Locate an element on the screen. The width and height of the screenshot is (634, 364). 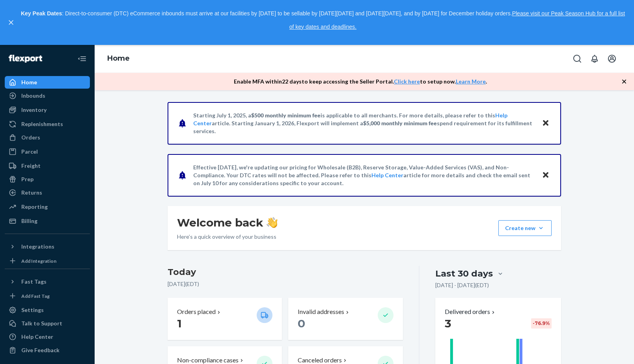
p: Here’s a quick overview of your business is located at coordinates (228, 237).